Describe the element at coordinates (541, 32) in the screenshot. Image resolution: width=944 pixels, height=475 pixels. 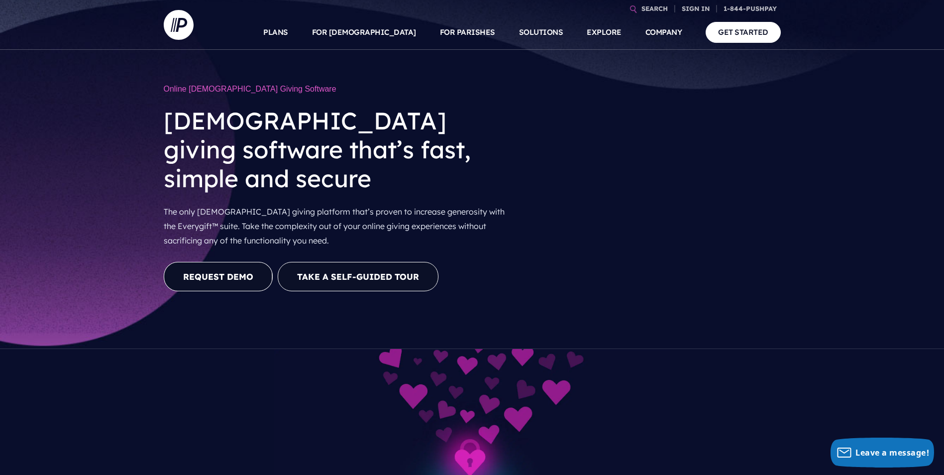
I see `a: SOLUTIONS` at that location.